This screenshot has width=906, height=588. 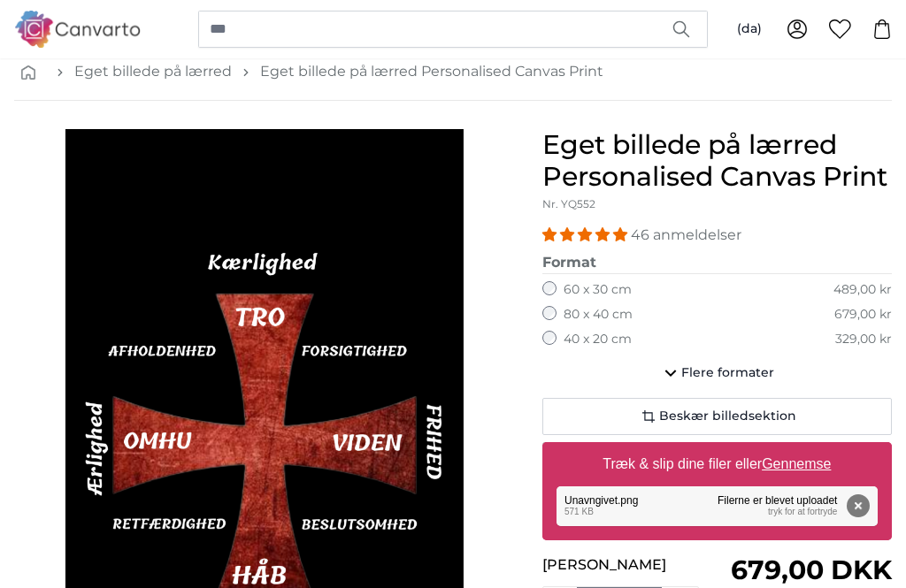 What do you see at coordinates (598, 290) in the screenshot?
I see `label: 60 x 30 cm` at bounding box center [598, 290].